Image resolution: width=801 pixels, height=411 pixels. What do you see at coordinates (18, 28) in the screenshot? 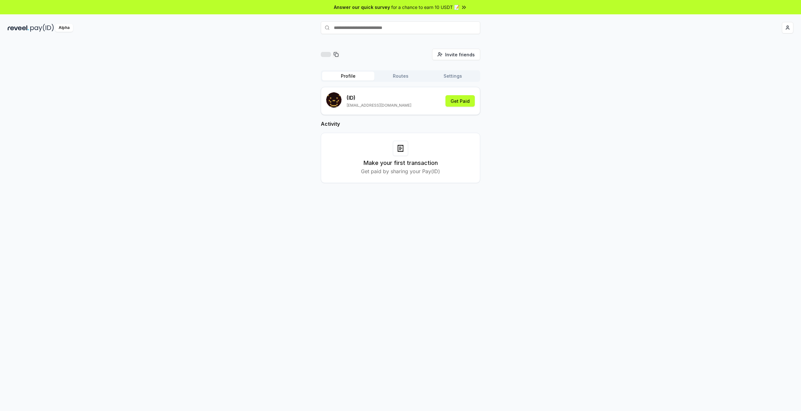
I see `img: reveel_dark` at bounding box center [18, 28].